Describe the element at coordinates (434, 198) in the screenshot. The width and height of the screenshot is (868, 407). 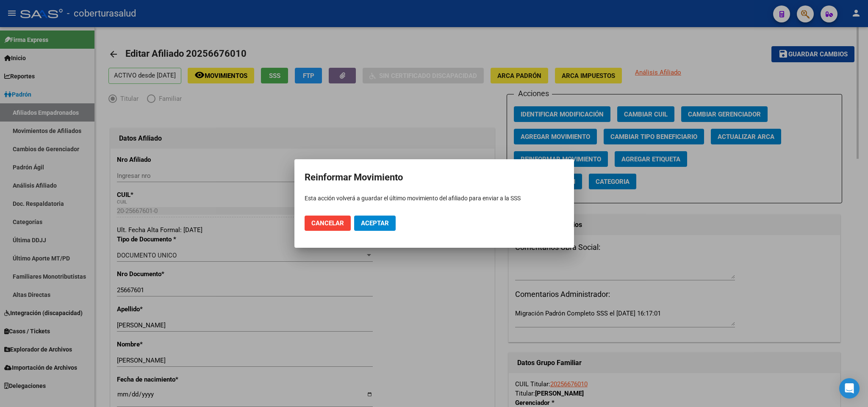
I see `p: Esta acción volverá a guardar el último movimiento del afiliado para enviar a la SSS` at that location.